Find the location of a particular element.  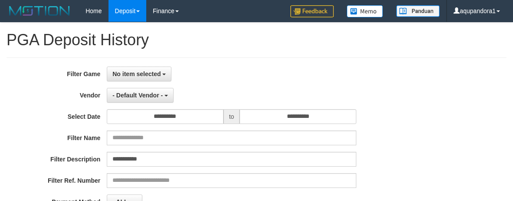

h1: PGA Deposit History is located at coordinates (256, 40).